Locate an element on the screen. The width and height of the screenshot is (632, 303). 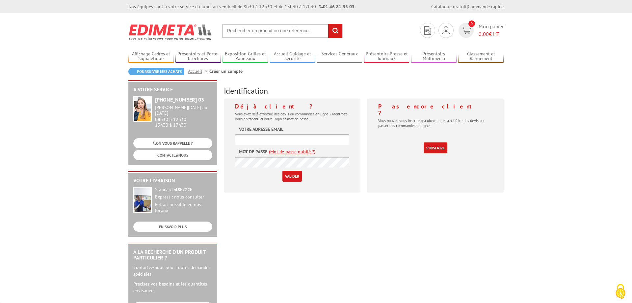
input: rechercher is located at coordinates (335, 31).